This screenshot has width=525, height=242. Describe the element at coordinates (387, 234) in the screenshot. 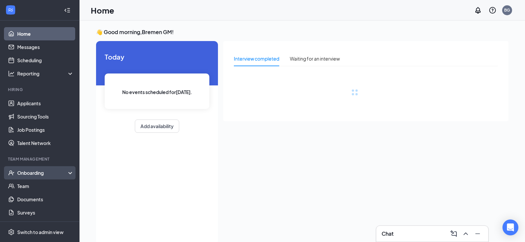

I see `h3: Chat` at that location.